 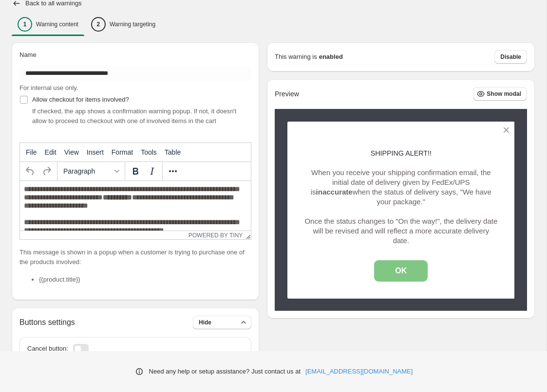 What do you see at coordinates (145, 280) in the screenshot?
I see `li: {{product.title}}` at bounding box center [145, 280].